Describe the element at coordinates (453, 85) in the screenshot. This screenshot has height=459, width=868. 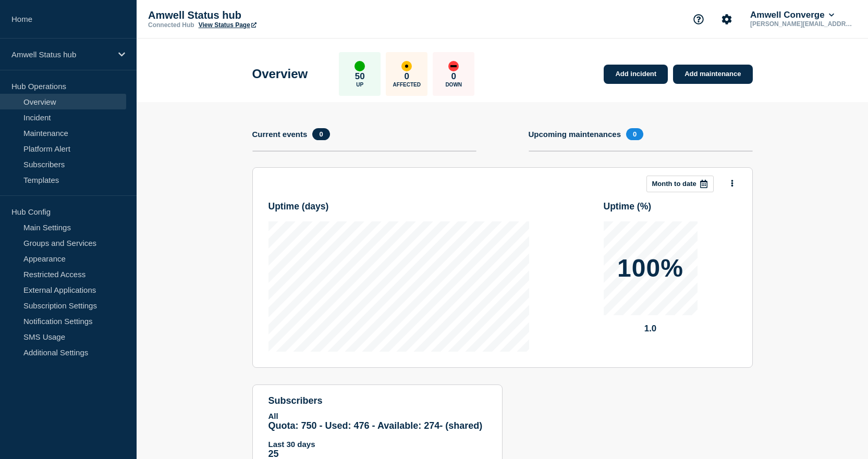
I see `p: Down` at that location.